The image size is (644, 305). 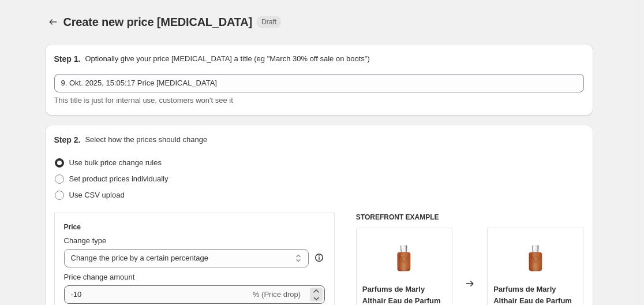 What do you see at coordinates (319, 83) in the screenshot?
I see `input: 30% off holiday sale` at bounding box center [319, 83].